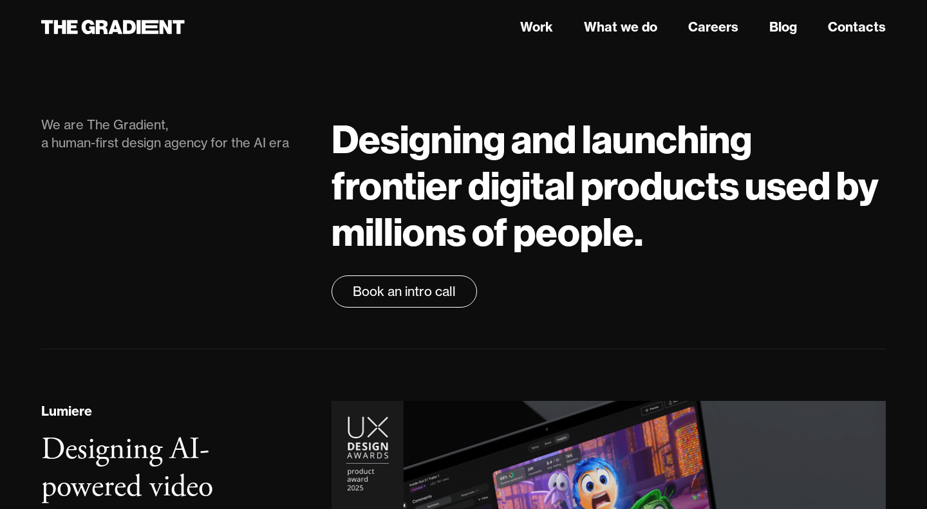 The image size is (927, 509). I want to click on div: We are The Gradient, a human-first design agency for the AI era, so click(173, 134).